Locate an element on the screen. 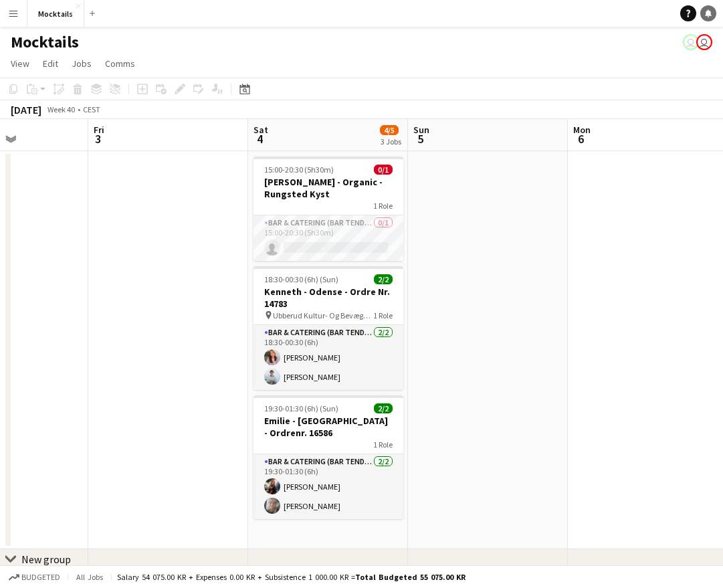 The width and height of the screenshot is (723, 588). span: Fri is located at coordinates (99, 130).